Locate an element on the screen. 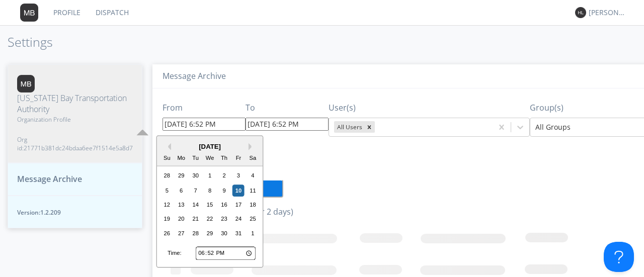 Image resolution: width=644 pixels, height=277 pixels. div: Choose Sunday, October 26th, 2025 is located at coordinates (167, 233).